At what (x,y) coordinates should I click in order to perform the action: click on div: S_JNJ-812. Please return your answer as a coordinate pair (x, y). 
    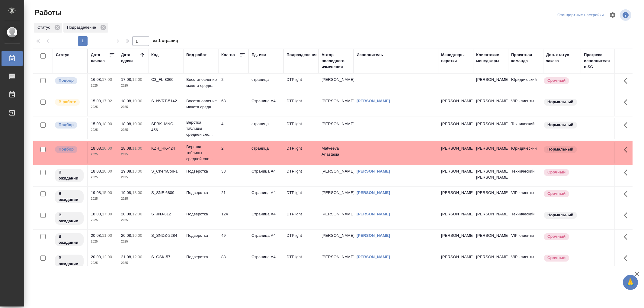
    Looking at the image, I should click on (166, 214).